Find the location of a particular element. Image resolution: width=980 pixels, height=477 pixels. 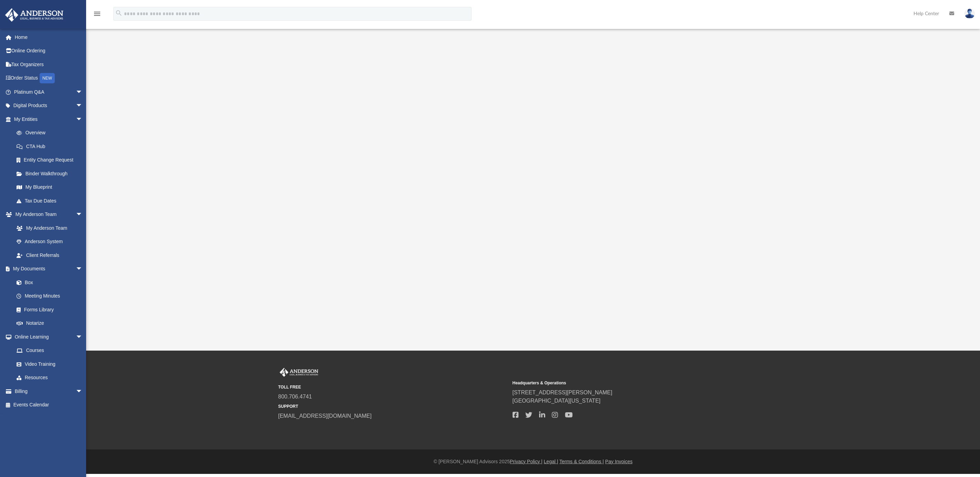

small: SUPPORT is located at coordinates (393, 407).